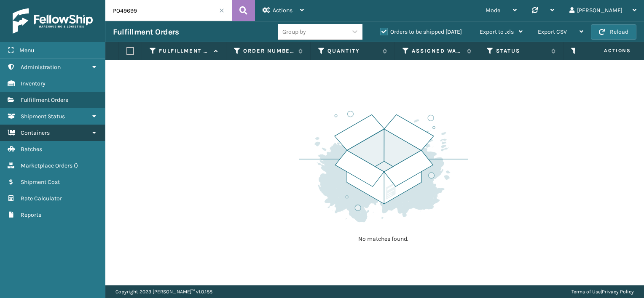 The width and height of the screenshot is (644, 298). Describe the element at coordinates (294, 32) in the screenshot. I see `div: Group by` at that location.